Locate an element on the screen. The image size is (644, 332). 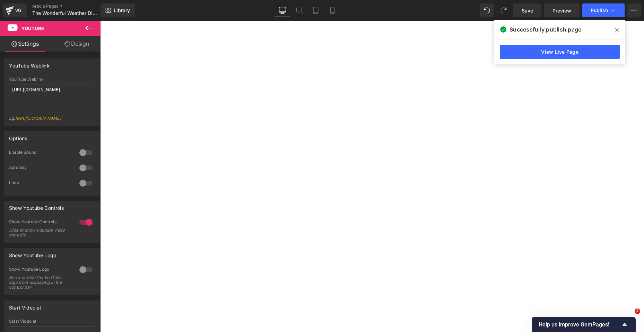
div: Show or hide the YouTube logo from displaying in the control bar is located at coordinates (40, 283).